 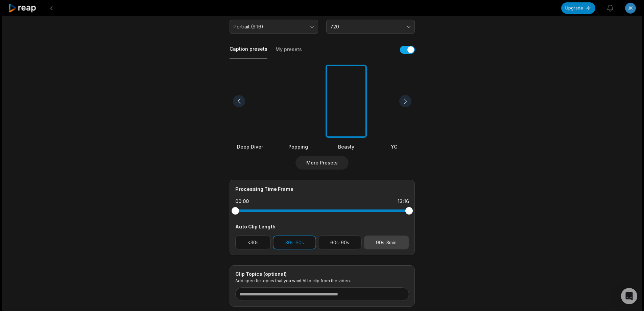 I want to click on div: Processing Time Frame, so click(x=322, y=189).